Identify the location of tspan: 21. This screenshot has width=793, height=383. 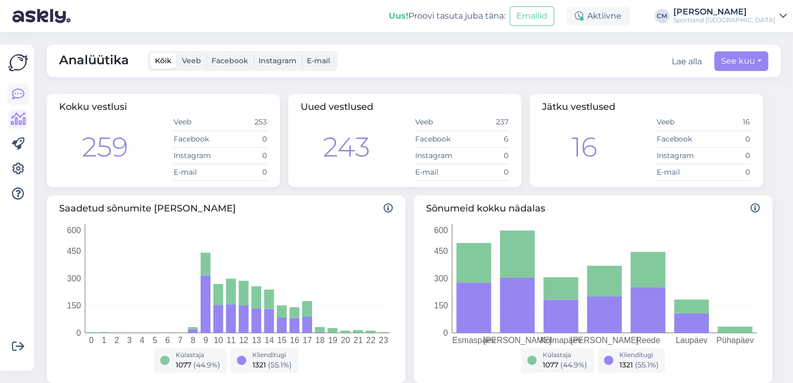
(358, 339).